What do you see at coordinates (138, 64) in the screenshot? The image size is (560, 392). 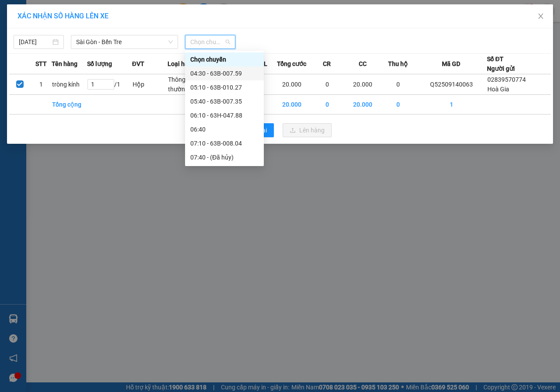 I see `span: ĐVT` at bounding box center [138, 64].